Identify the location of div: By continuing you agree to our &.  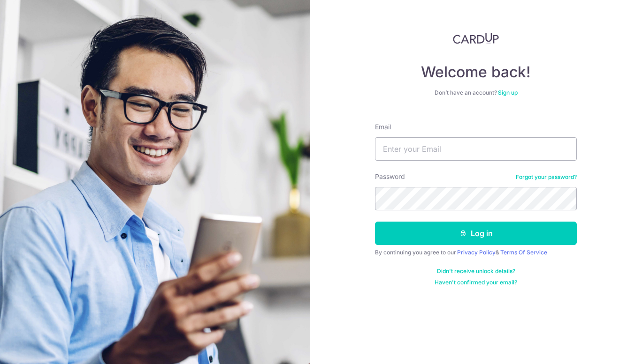
(476, 253).